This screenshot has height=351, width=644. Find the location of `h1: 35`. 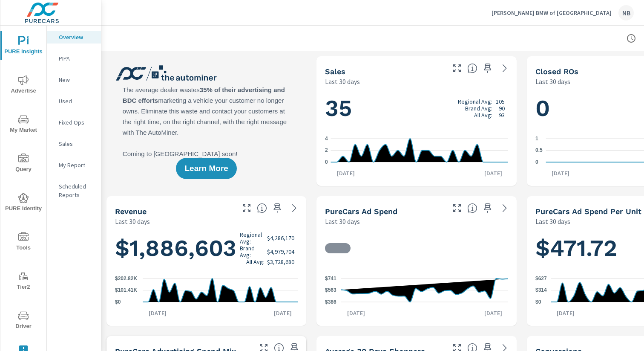

h1: 35 is located at coordinates (416, 108).